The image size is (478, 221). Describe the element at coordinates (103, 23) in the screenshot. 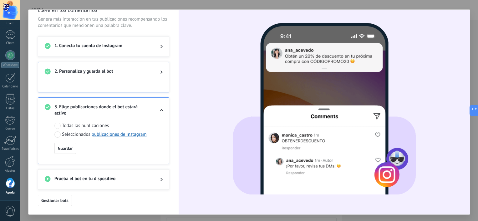

I see `span: Genera más interacción en tus publicaciones recompensando los comentarios que mencionen una palab...` at that location.